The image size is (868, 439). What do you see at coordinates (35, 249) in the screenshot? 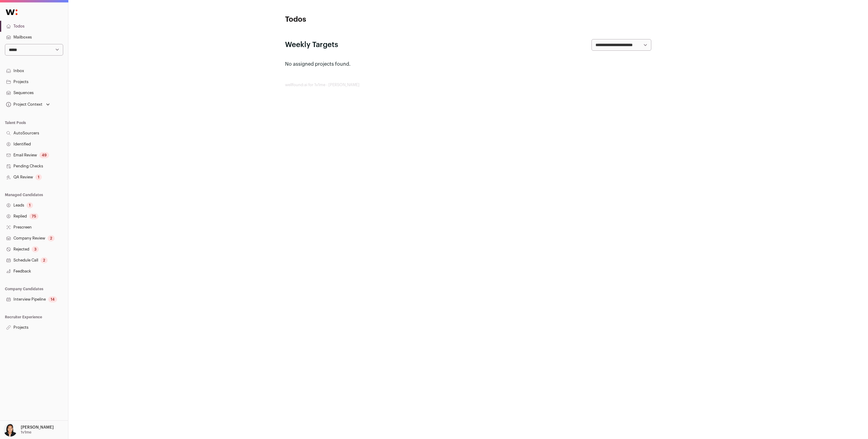
I see `div: 3` at bounding box center [35, 249].